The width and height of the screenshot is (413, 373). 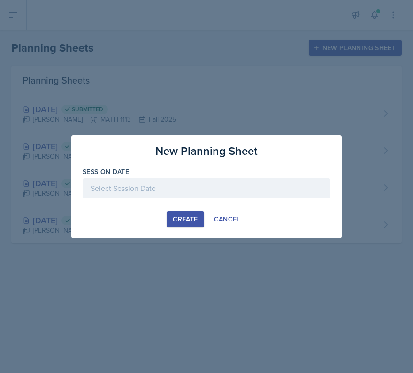 What do you see at coordinates (227, 219) in the screenshot?
I see `button: Cancel` at bounding box center [227, 219].